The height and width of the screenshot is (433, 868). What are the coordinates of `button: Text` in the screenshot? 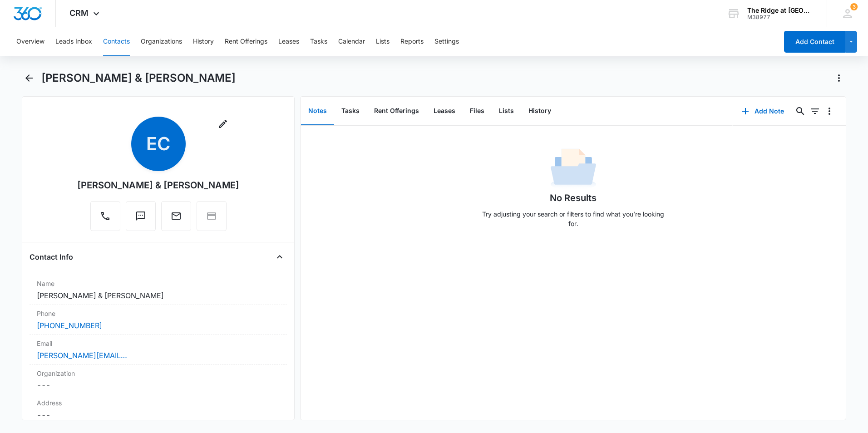 It's located at (141, 216).